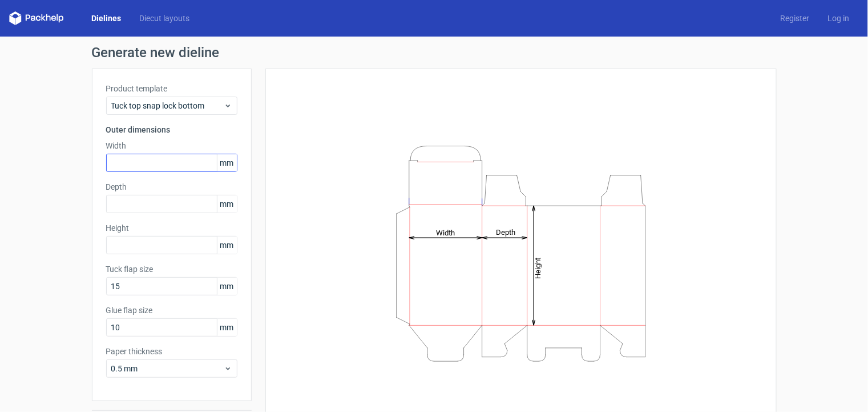 This screenshot has width=868, height=412. Describe the element at coordinates (795, 18) in the screenshot. I see `a: Register` at that location.